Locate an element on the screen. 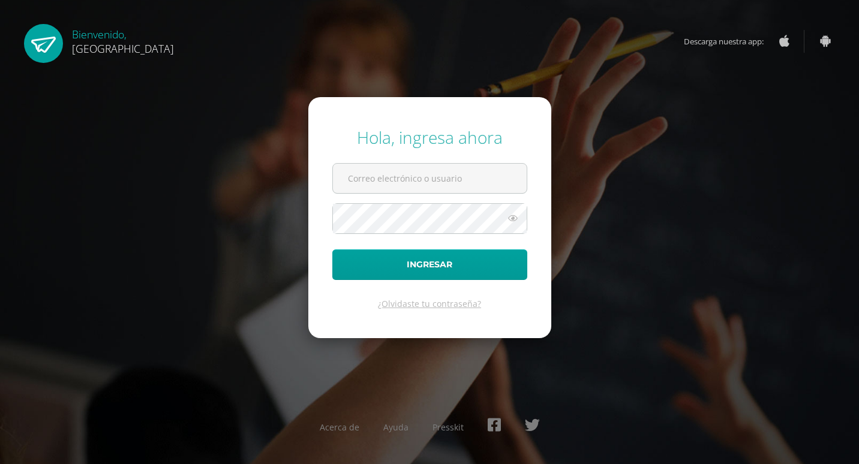  div: Hola, ingresa ahora is located at coordinates (429, 137).